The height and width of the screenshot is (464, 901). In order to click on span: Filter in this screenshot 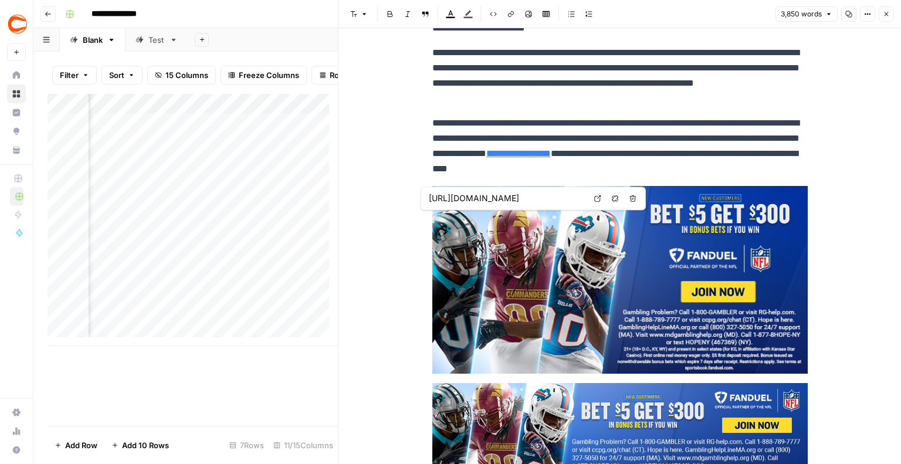, I will do `click(69, 75)`.